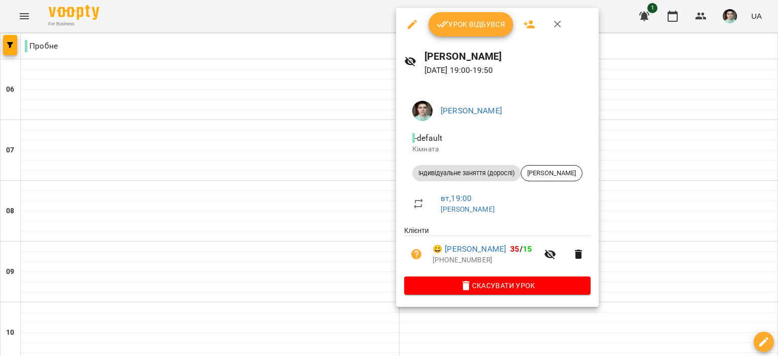 This screenshot has width=778, height=356. I want to click on img: 8482cb4e613eaef2b7d25a10e2b5d949.jpg, so click(423, 111).